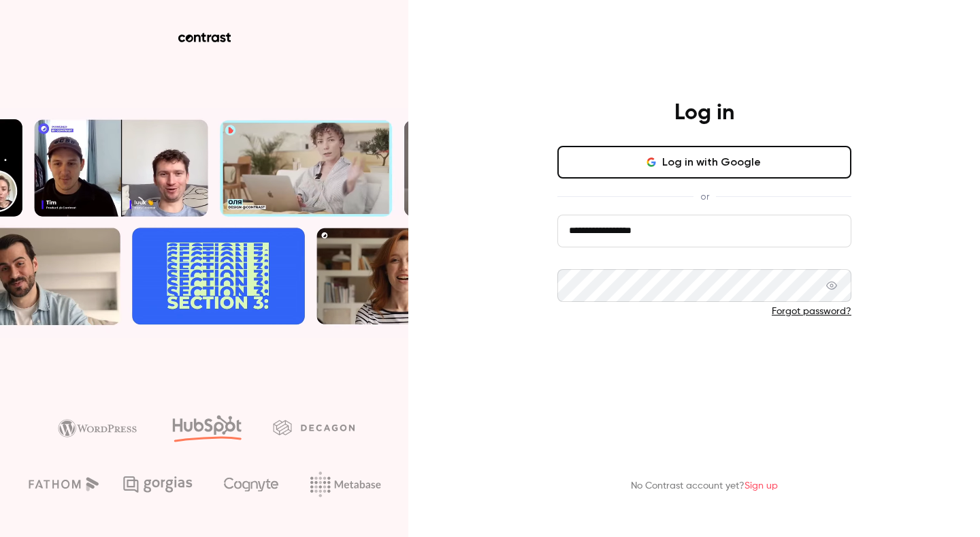 This screenshot has height=537, width=980. What do you see at coordinates (705, 486) in the screenshot?
I see `p: No Contrast account yet?` at bounding box center [705, 486].